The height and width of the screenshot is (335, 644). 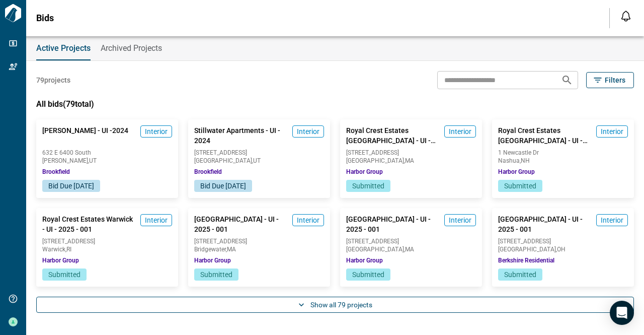 What do you see at coordinates (335, 49) in the screenshot?
I see `div: base tabs` at bounding box center [335, 49].